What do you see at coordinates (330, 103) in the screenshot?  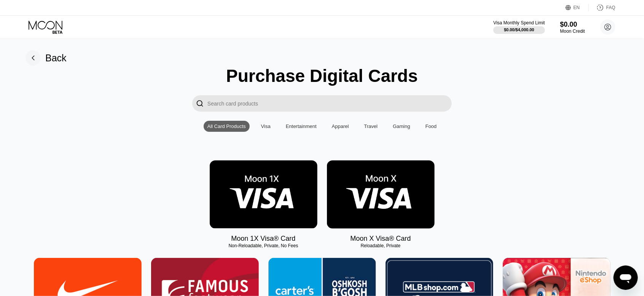 I see `input: Search card products` at bounding box center [330, 103].